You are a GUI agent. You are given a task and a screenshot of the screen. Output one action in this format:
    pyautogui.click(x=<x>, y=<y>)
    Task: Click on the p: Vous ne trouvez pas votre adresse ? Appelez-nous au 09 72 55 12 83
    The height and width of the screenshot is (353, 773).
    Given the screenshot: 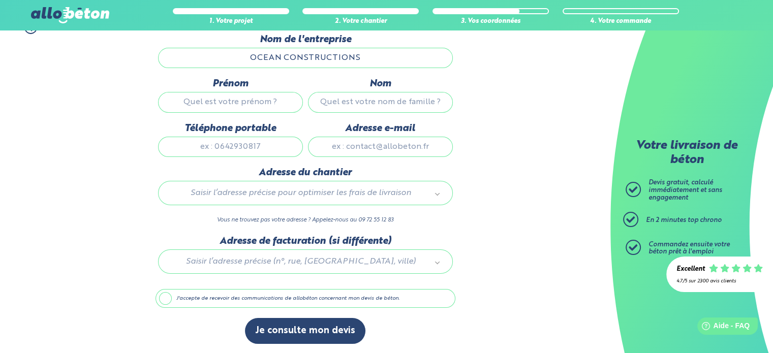 What is the action you would take?
    pyautogui.click(x=305, y=220)
    